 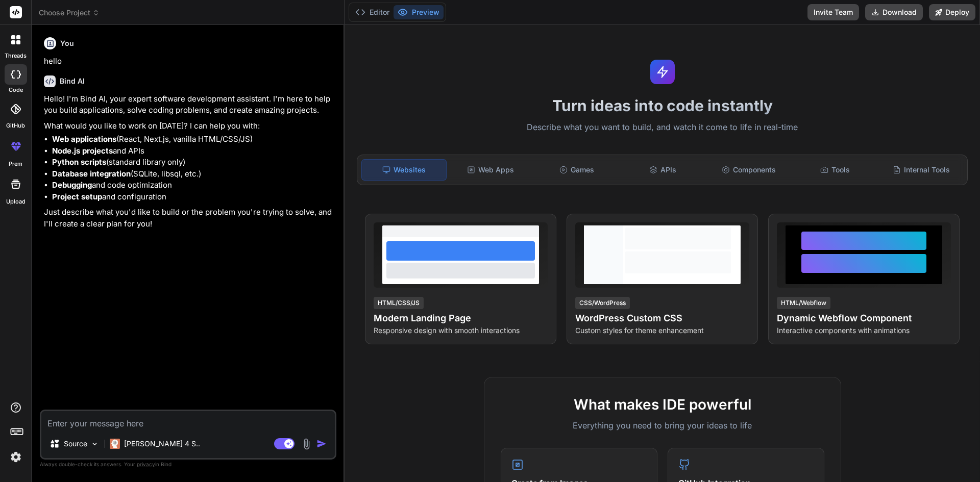 I want to click on div: Components, so click(x=749, y=170).